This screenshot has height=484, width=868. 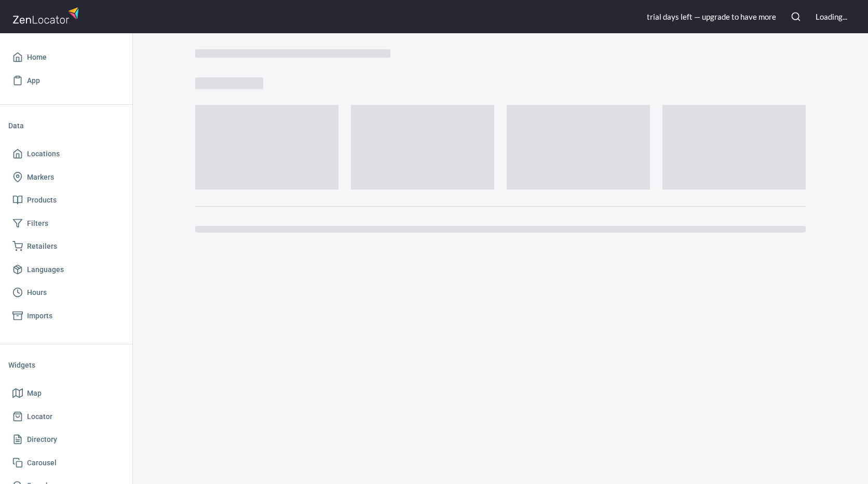 I want to click on span: Carousel, so click(x=41, y=462).